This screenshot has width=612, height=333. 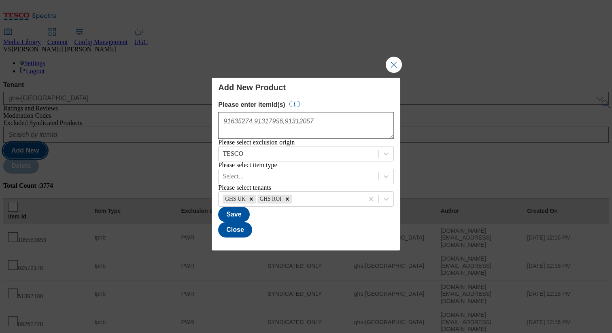 What do you see at coordinates (287, 199) in the screenshot?
I see `div: Remove GHS ROI` at bounding box center [287, 199].